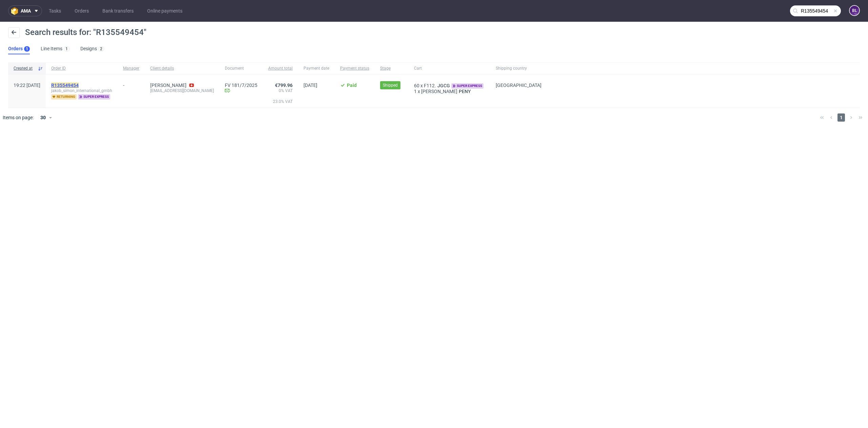 The width and height of the screenshot is (868, 428). Describe the element at coordinates (182, 68) in the screenshot. I see `span: Client details` at that location.